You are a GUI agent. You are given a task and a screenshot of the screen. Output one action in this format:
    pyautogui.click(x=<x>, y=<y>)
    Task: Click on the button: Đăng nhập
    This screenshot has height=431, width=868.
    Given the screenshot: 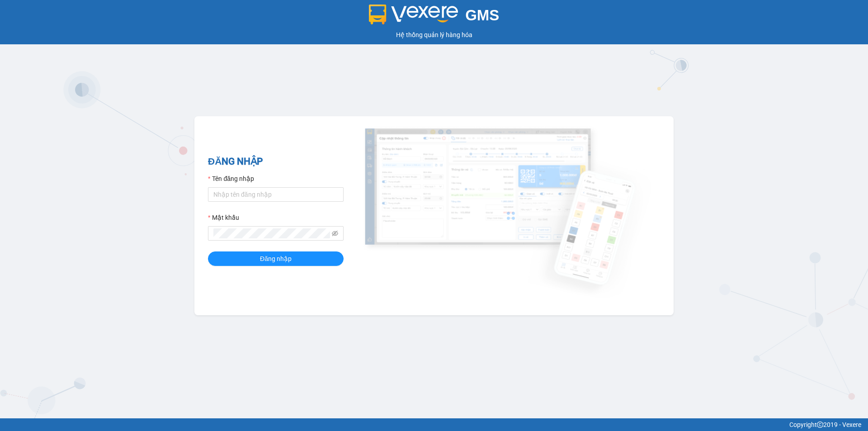 What is the action you would take?
    pyautogui.click(x=276, y=259)
    